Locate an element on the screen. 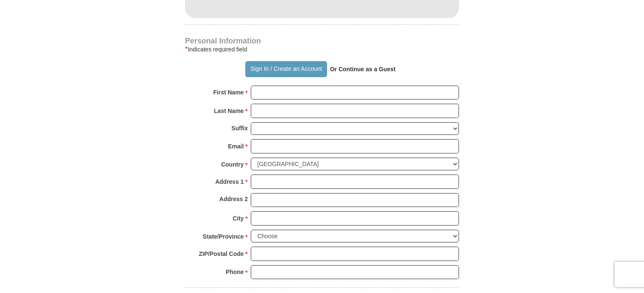 This screenshot has width=644, height=293. div: Indicates required field is located at coordinates (322, 50).